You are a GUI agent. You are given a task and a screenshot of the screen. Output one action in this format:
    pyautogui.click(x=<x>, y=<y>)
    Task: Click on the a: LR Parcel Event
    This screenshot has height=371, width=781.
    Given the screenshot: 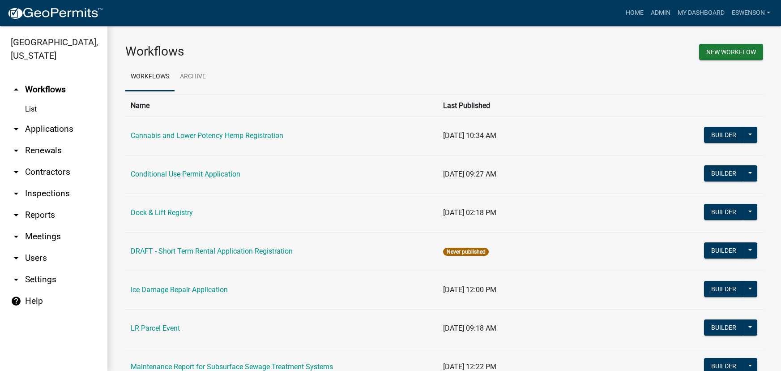 What is the action you would take?
    pyautogui.click(x=155, y=328)
    